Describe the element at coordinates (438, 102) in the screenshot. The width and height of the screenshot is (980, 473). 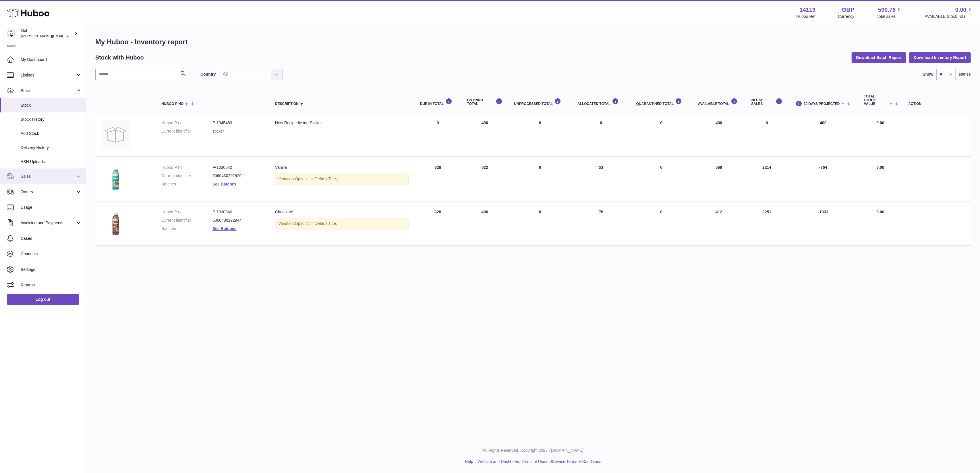
I see `div: DUE IN TOTAL` at that location.